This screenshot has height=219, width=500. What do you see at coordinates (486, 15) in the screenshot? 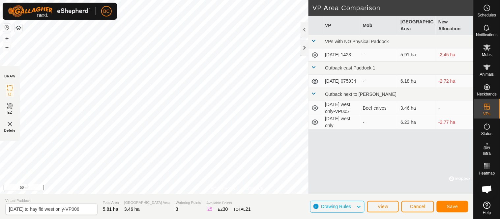
I see `span: Schedules` at bounding box center [486, 15].